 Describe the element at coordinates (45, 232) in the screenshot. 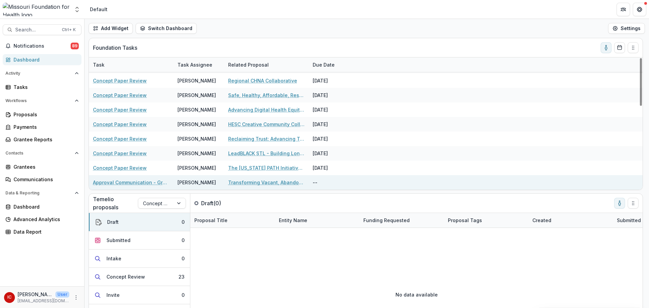

I see `div: Data Report` at that location.